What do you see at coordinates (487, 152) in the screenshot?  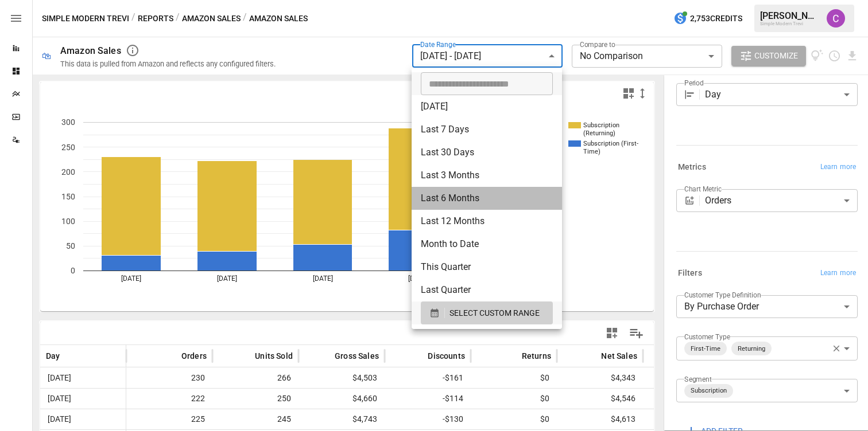 I see `li: Last 30 Days` at bounding box center [487, 152].